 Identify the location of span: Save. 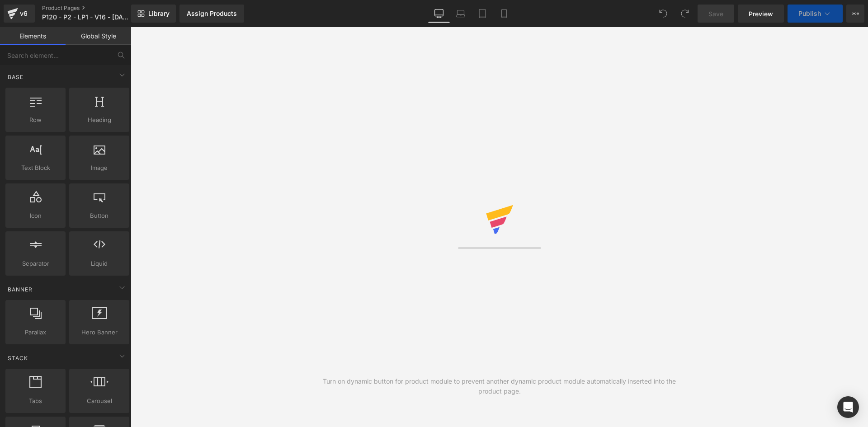
(716, 14).